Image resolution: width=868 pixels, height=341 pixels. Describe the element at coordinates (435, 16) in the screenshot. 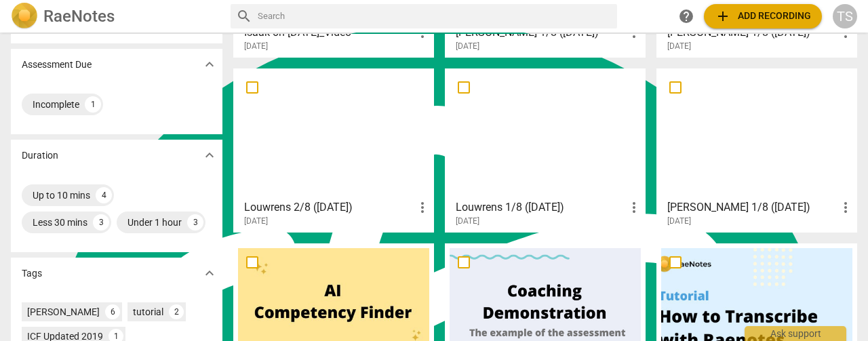

I see `input: Search` at that location.